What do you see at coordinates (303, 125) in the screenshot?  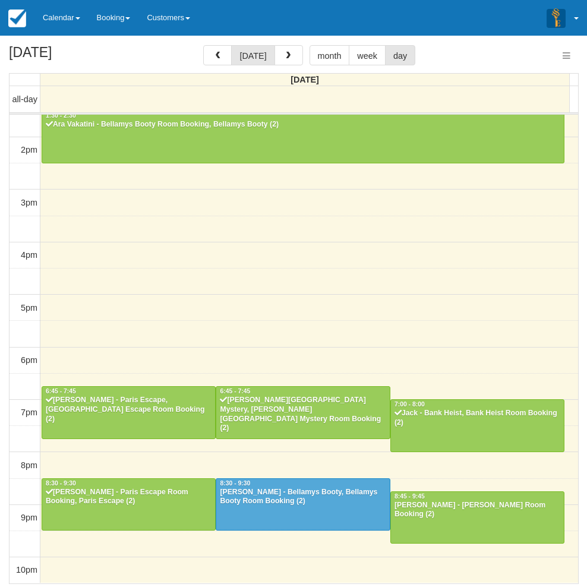 I see `div: Ara Vakatini - Bellamys Booty Room Booking, Bellamys Booty (2)` at bounding box center [303, 125].